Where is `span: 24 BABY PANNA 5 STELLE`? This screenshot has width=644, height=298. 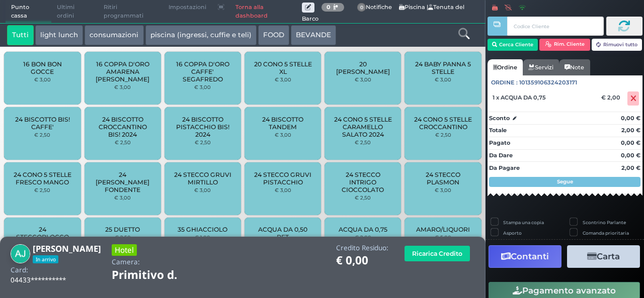
span: 24 BABY PANNA 5 STELLE is located at coordinates (443, 68).